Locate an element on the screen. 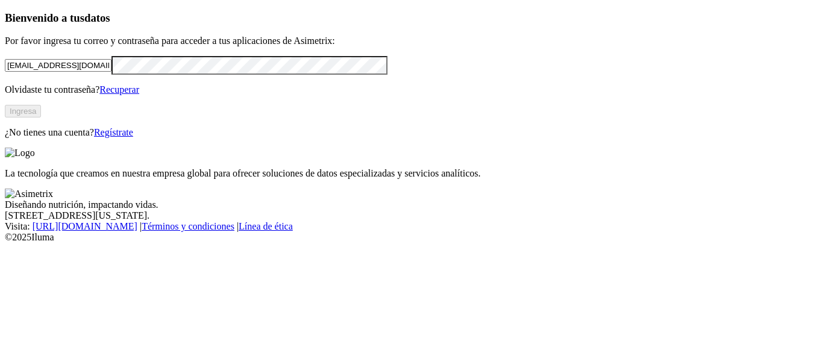 The width and height of the screenshot is (822, 344). a: Regístrate is located at coordinates (113, 132).